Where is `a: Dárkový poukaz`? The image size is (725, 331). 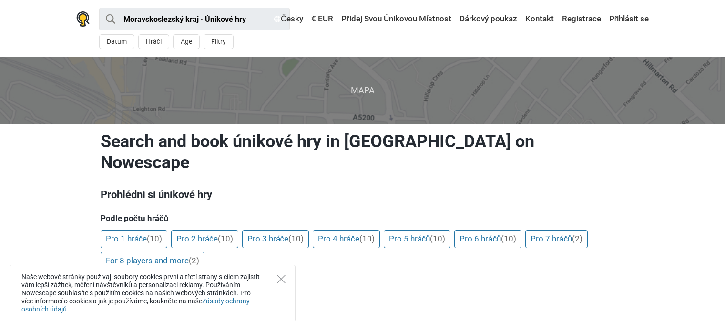
a: Dárkový poukaz is located at coordinates (488, 19).